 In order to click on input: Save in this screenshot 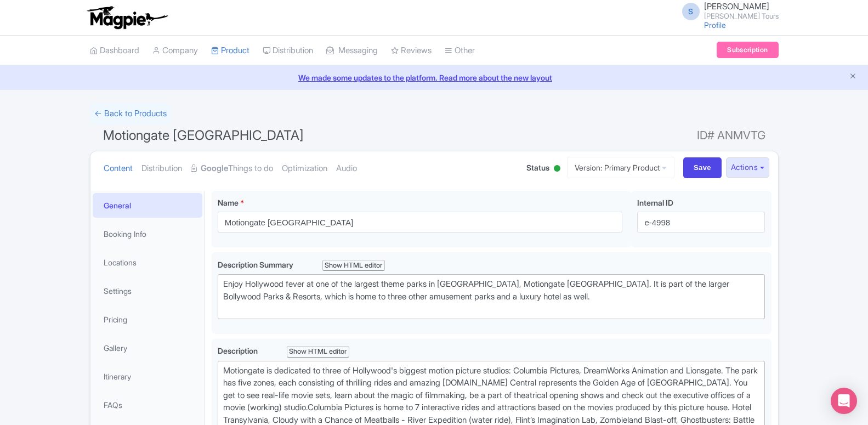, I will do `click(703, 168)`.